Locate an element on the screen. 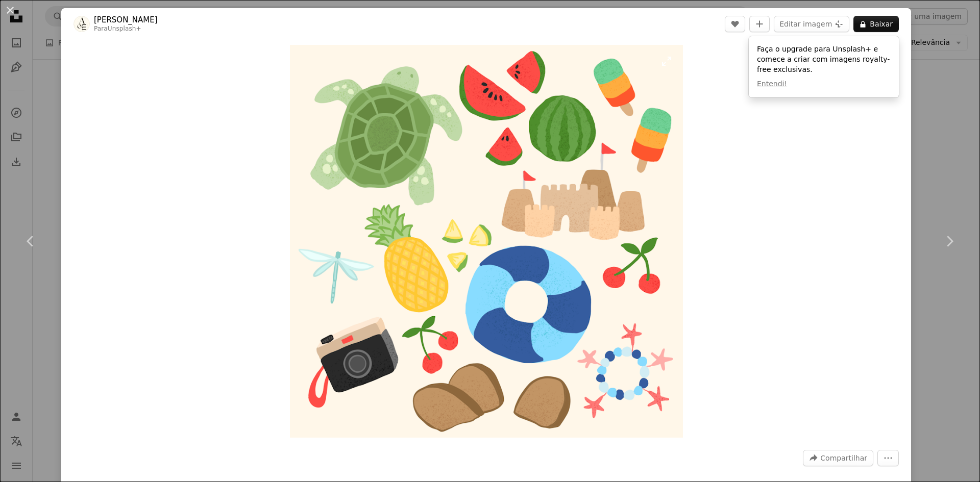 This screenshot has height=482, width=980. button: Entendi! is located at coordinates (771, 84).